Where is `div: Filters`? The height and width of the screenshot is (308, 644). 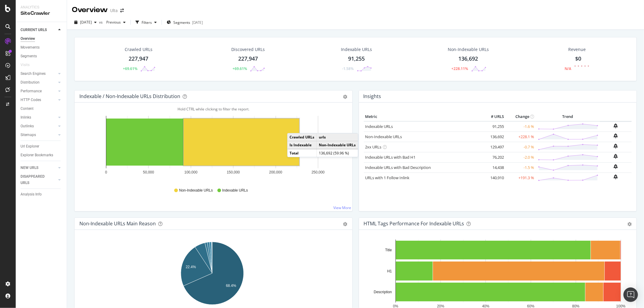 div: Filters is located at coordinates (147, 22).